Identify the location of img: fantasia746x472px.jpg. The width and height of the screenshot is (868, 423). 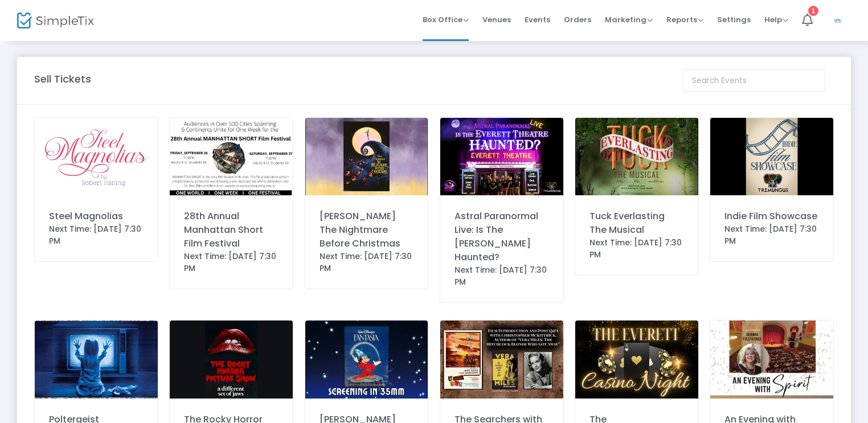
(367, 360).